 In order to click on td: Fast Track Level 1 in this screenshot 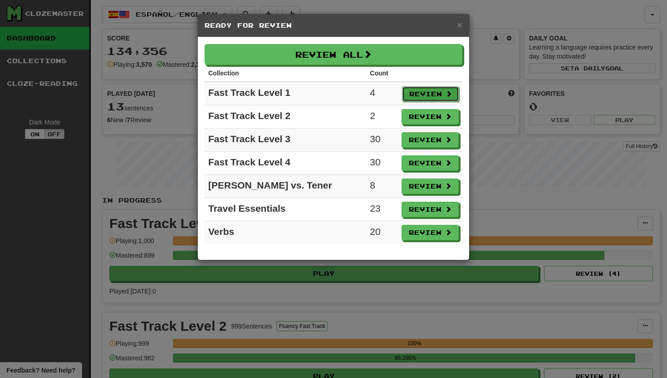, I will do `click(286, 94)`.